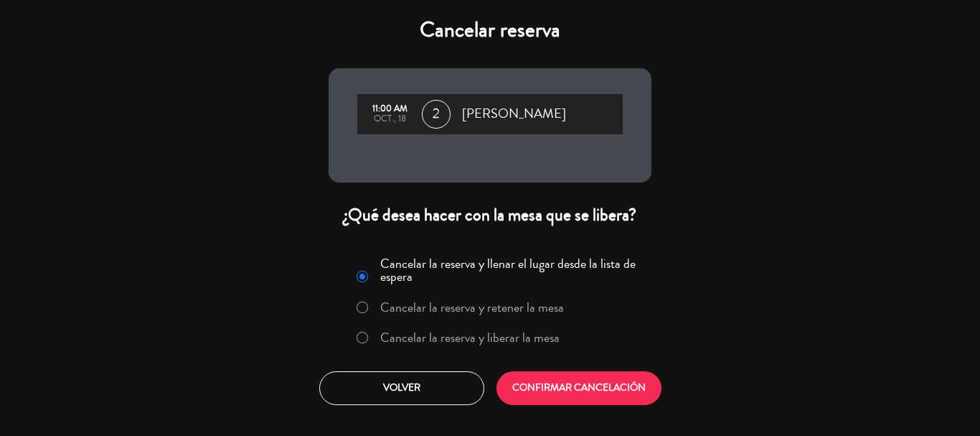  Describe the element at coordinates (402, 388) in the screenshot. I see `button: Volver` at that location.